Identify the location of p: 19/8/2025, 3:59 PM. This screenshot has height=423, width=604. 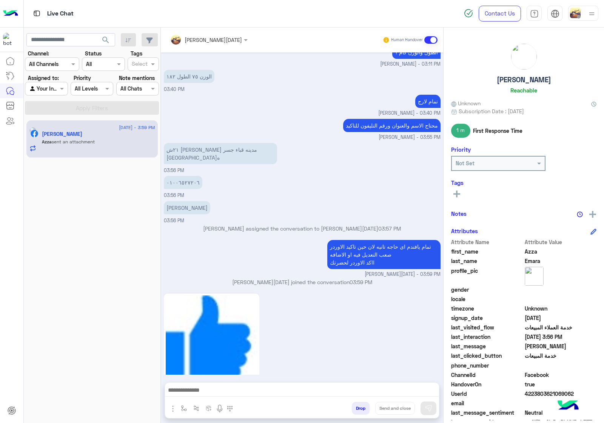
(384, 254).